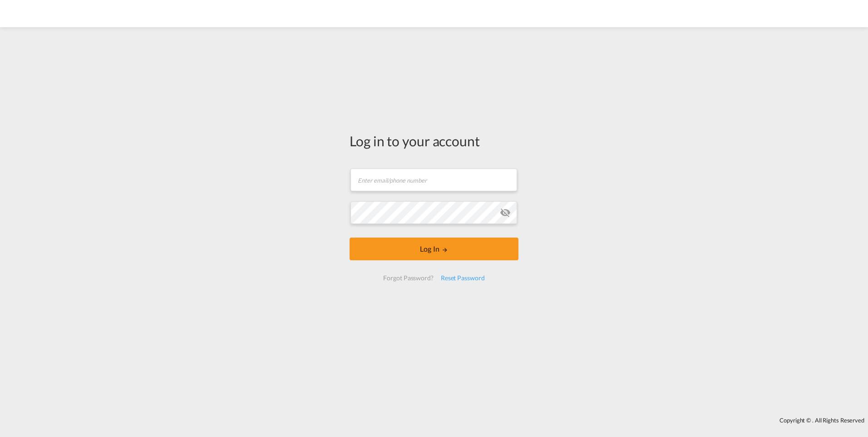  I want to click on button: LOGIN, so click(434, 249).